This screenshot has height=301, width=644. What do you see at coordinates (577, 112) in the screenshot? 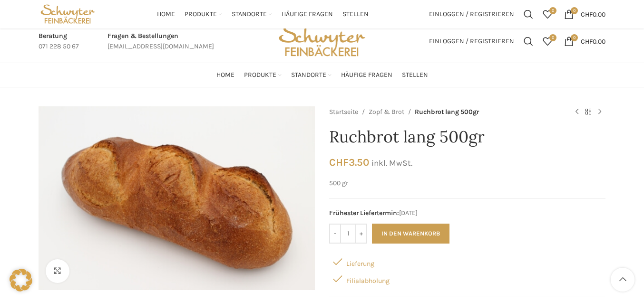
I see `a: Previous product` at bounding box center [577, 112].